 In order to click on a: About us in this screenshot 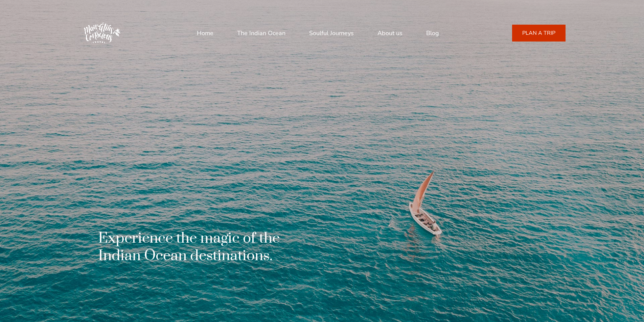, I will do `click(390, 33)`.